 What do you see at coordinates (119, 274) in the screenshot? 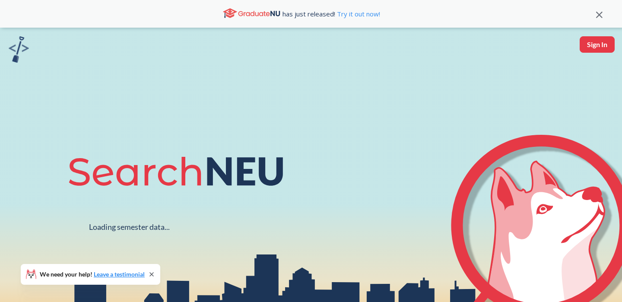
I see `a: Leave a testimonial` at bounding box center [119, 274].